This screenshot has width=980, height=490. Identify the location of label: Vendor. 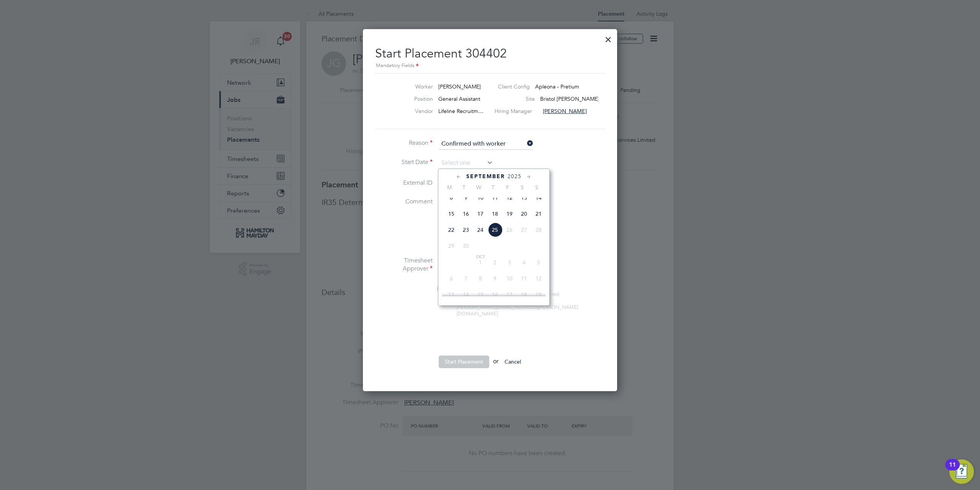
(412, 111).